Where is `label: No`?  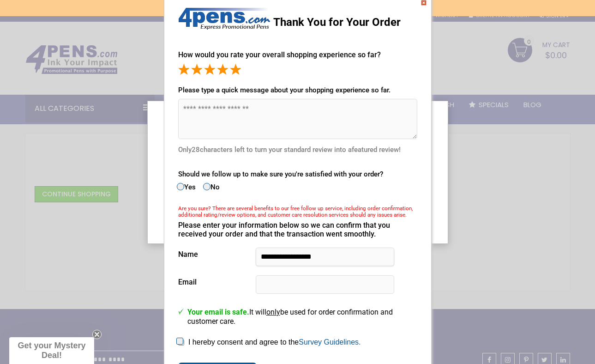 label: No is located at coordinates (212, 187).